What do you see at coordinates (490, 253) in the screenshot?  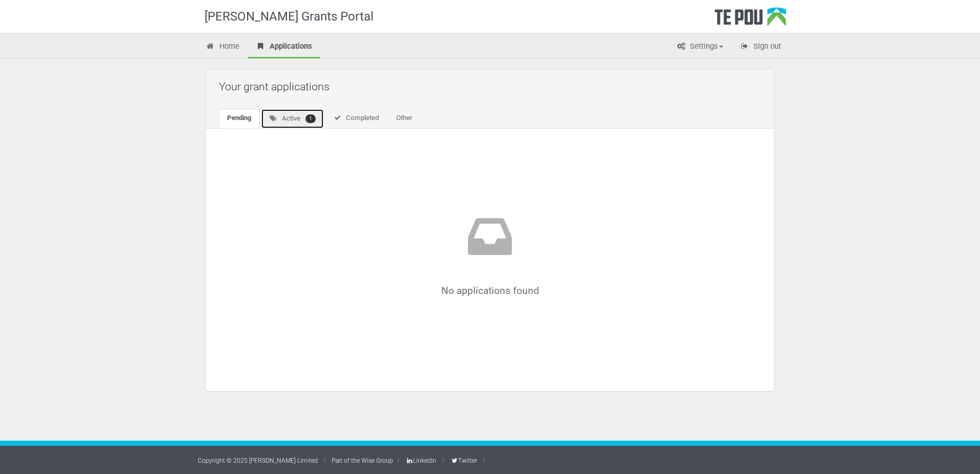 I see `div: No applications found` at bounding box center [490, 253].